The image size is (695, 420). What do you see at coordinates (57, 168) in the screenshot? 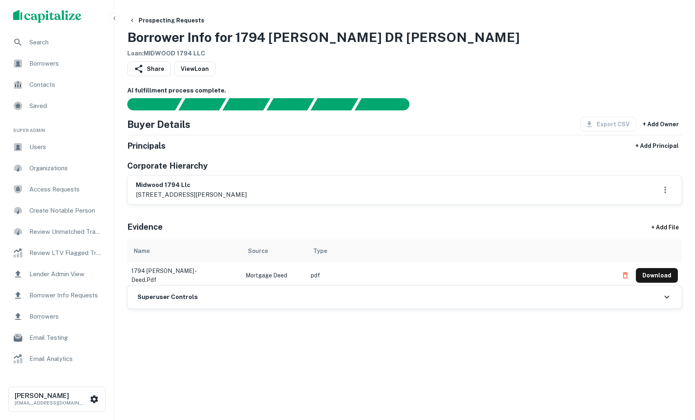
I see `div: Organizations` at bounding box center [57, 168].